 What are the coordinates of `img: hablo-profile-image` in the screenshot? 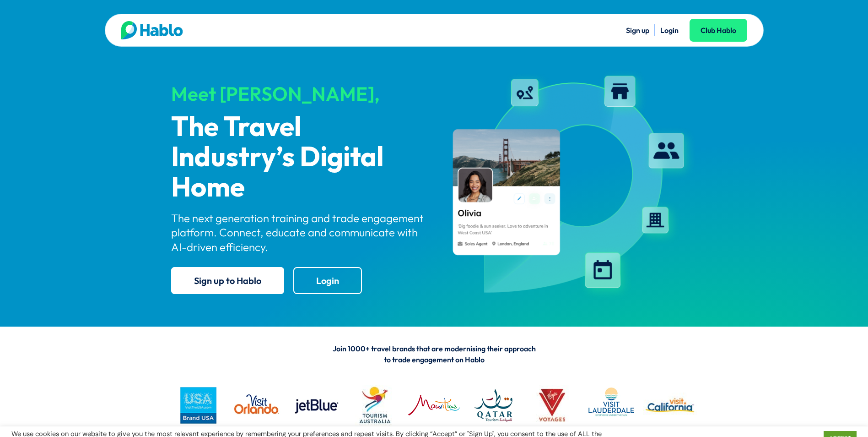 It's located at (570, 185).